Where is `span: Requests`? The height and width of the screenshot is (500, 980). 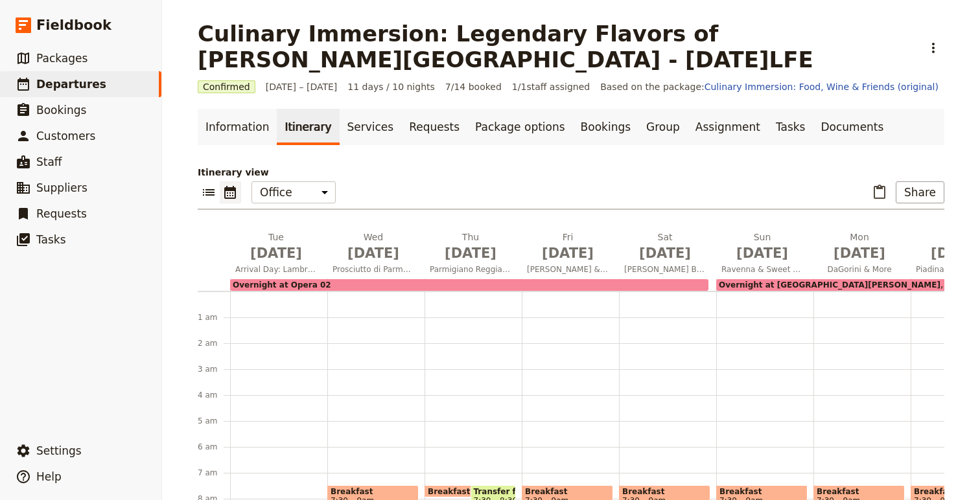
span: Requests is located at coordinates (62, 214).